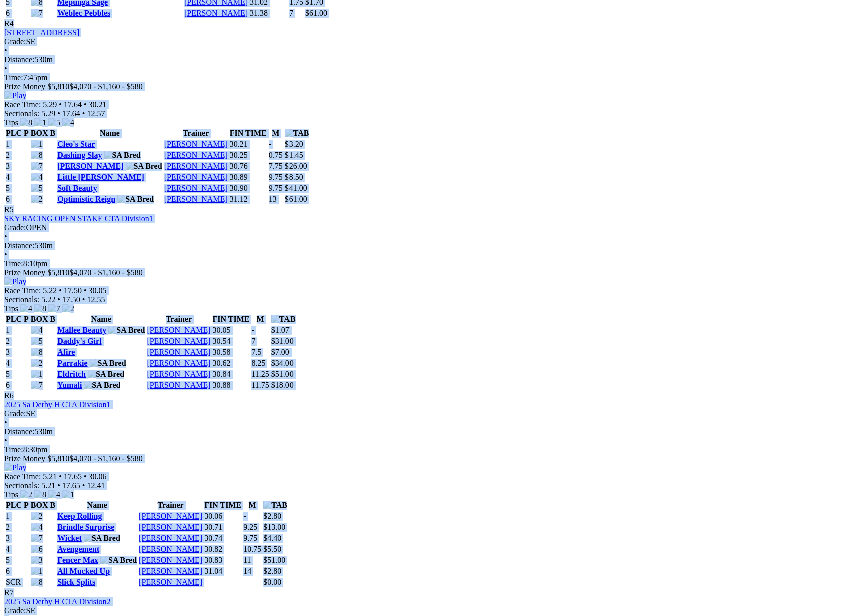 Image resolution: width=867 pixels, height=616 pixels. What do you see at coordinates (276, 133) in the screenshot?
I see `th: M` at bounding box center [276, 133].